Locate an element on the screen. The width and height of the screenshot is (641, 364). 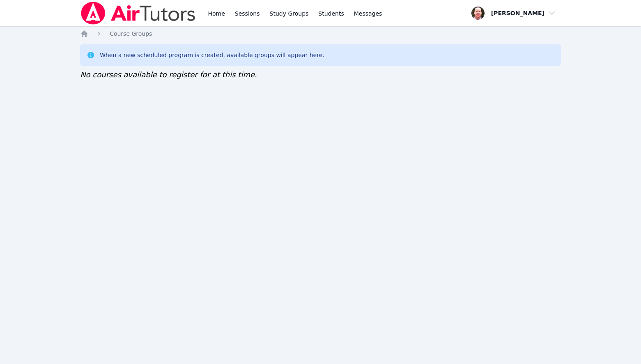
span: Course Groups is located at coordinates (131, 34).